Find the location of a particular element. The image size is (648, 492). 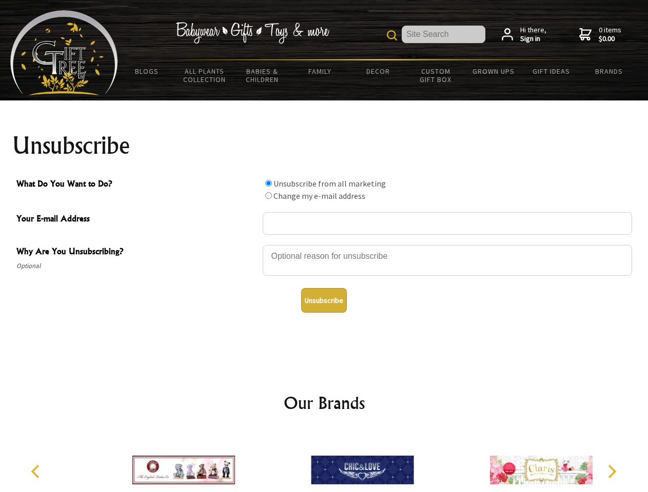

a: 0 items$0.00 is located at coordinates (600, 34).